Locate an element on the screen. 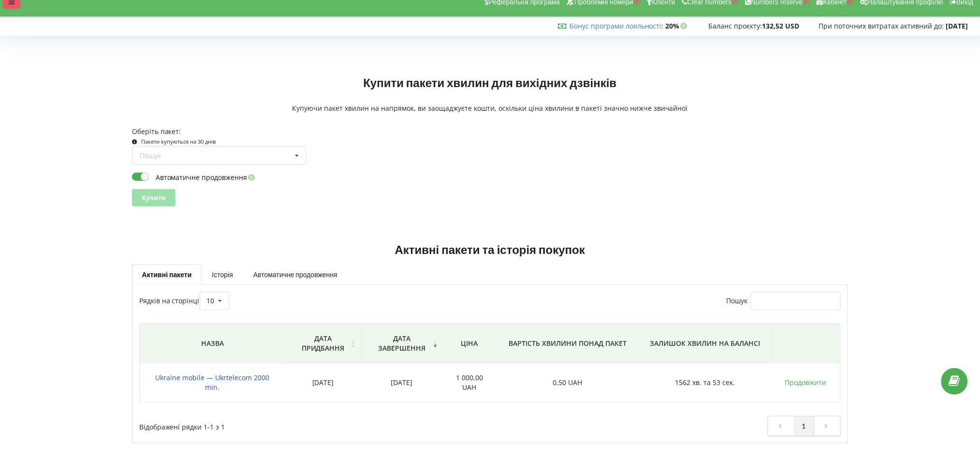  h2: Купити пакети хвилин для вихідних дзвінків is located at coordinates (490, 82).